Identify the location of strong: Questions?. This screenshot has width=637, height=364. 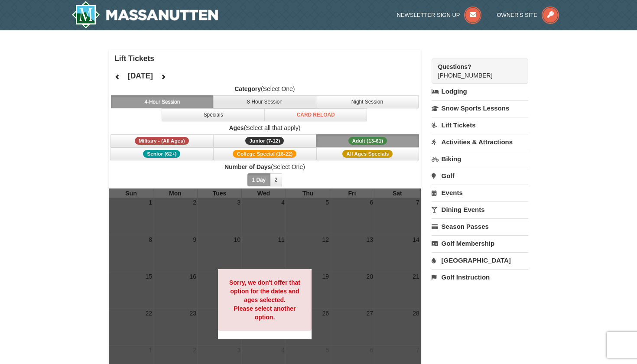
(455, 67).